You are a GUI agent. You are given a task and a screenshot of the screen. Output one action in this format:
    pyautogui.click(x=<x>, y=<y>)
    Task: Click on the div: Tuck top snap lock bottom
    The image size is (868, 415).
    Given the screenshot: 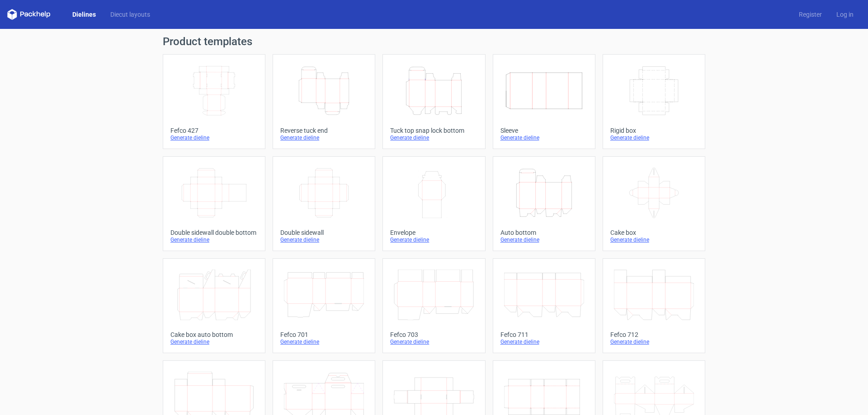 What is the action you would take?
    pyautogui.click(x=434, y=131)
    